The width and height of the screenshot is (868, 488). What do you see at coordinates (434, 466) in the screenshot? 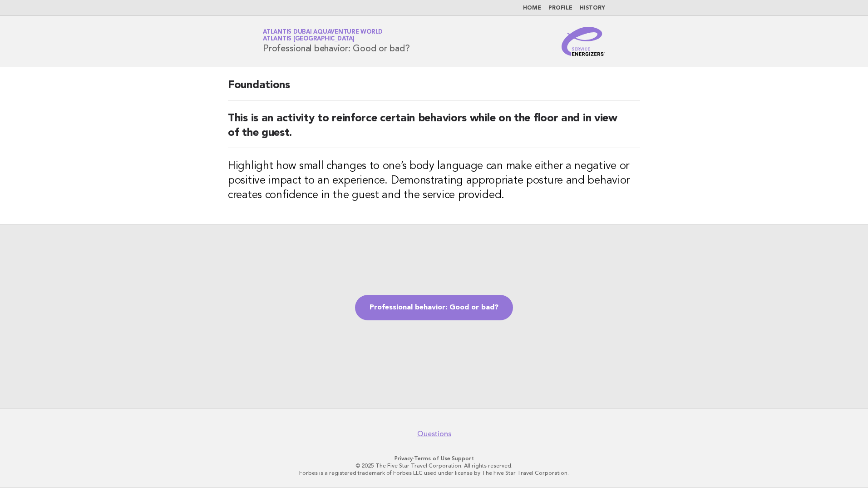
I see `p: © 2025 The Five Star Travel Corporation. All rights reserved.` at bounding box center [434, 466].